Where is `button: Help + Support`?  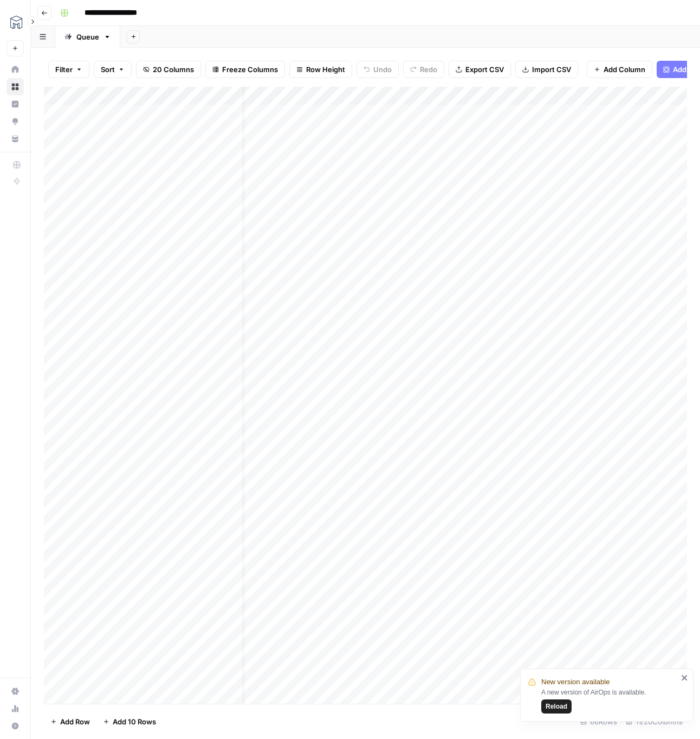 button: Help + Support is located at coordinates (15, 726).